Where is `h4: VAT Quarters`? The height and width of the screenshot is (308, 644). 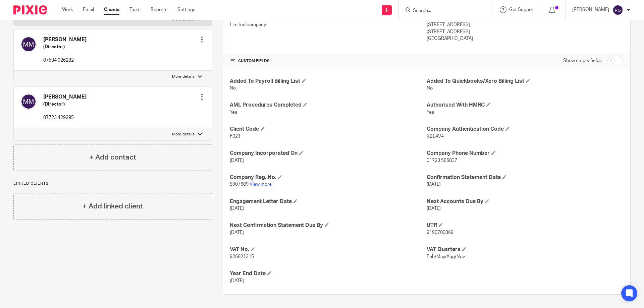
h4: VAT Quarters is located at coordinates (525, 249).